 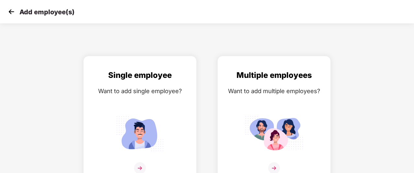 What do you see at coordinates (47, 12) in the screenshot?
I see `p: Add employee(s)` at bounding box center [47, 12].